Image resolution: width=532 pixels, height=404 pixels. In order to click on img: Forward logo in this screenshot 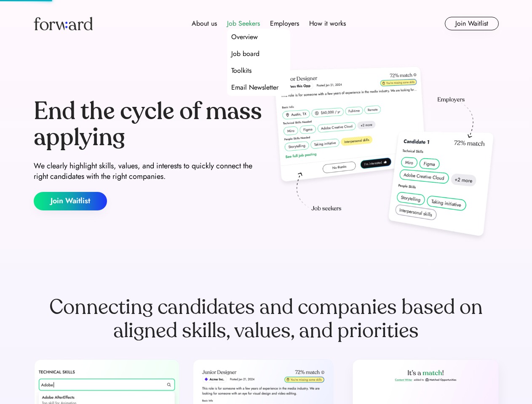, I will do `click(63, 23)`.